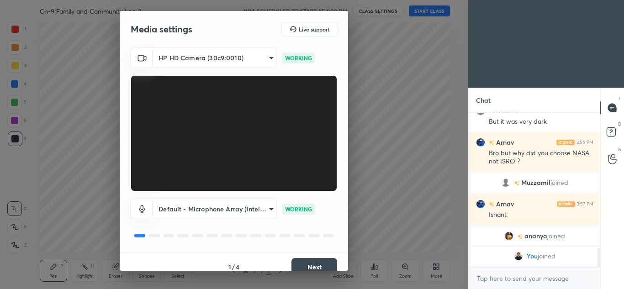 This screenshot has height=289, width=624. Describe the element at coordinates (620, 149) in the screenshot. I see `p: G` at that location.